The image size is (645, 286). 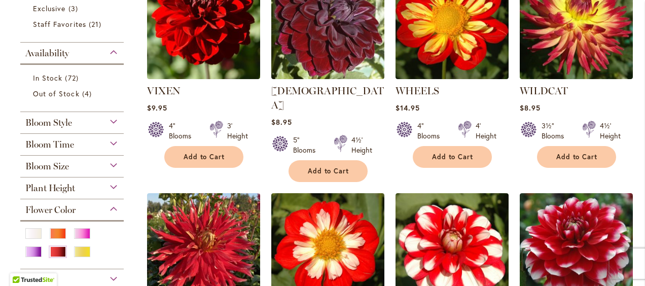 What do you see at coordinates (96, 24) in the screenshot?
I see `span: 21` at bounding box center [96, 24].